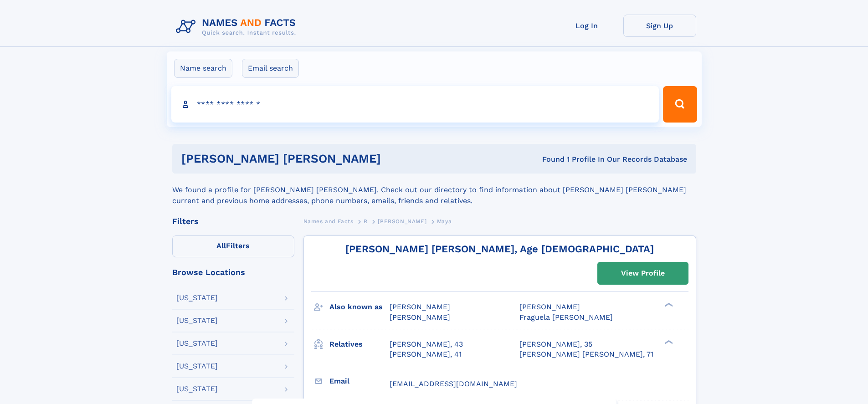  Describe the element at coordinates (270, 68) in the screenshot. I see `label: Email search` at that location.